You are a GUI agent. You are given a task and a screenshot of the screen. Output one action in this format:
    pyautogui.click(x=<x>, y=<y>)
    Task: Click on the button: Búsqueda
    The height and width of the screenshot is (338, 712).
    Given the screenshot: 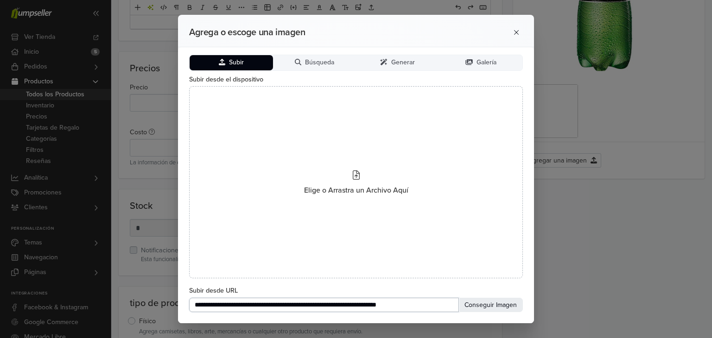 What is the action you would take?
    pyautogui.click(x=315, y=63)
    